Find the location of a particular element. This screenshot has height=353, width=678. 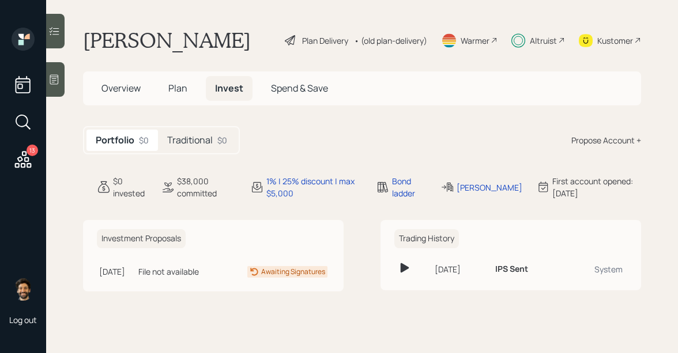

div: Log out is located at coordinates (23, 320).